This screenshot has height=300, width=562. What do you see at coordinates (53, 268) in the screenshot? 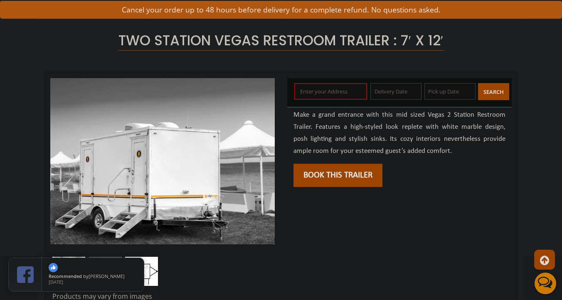
I see `img: thumbs up icon` at bounding box center [53, 268].